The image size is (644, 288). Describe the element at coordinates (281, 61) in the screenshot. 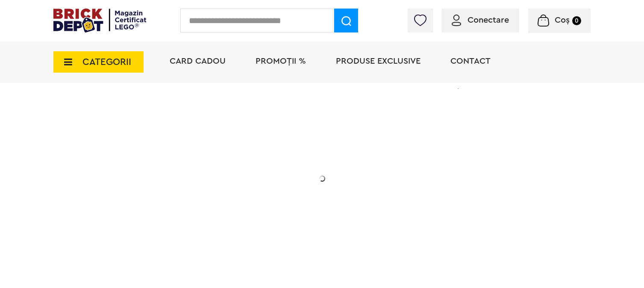

I see `a: PROMOȚII %` at that location.